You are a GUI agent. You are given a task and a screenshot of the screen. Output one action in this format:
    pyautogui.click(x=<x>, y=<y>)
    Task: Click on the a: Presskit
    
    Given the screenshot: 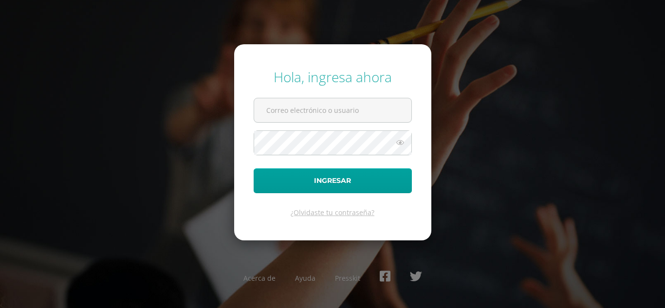 What is the action you would take?
    pyautogui.click(x=348, y=278)
    